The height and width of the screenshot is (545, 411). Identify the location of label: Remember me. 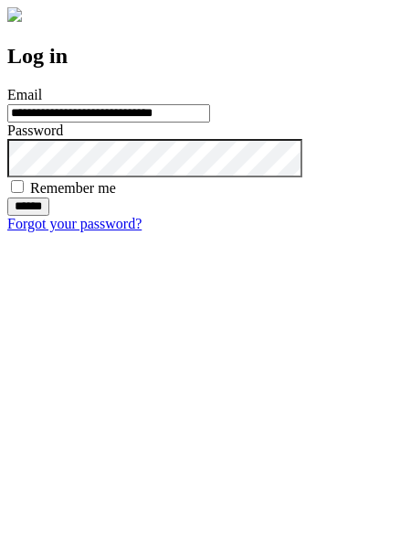
(73, 187).